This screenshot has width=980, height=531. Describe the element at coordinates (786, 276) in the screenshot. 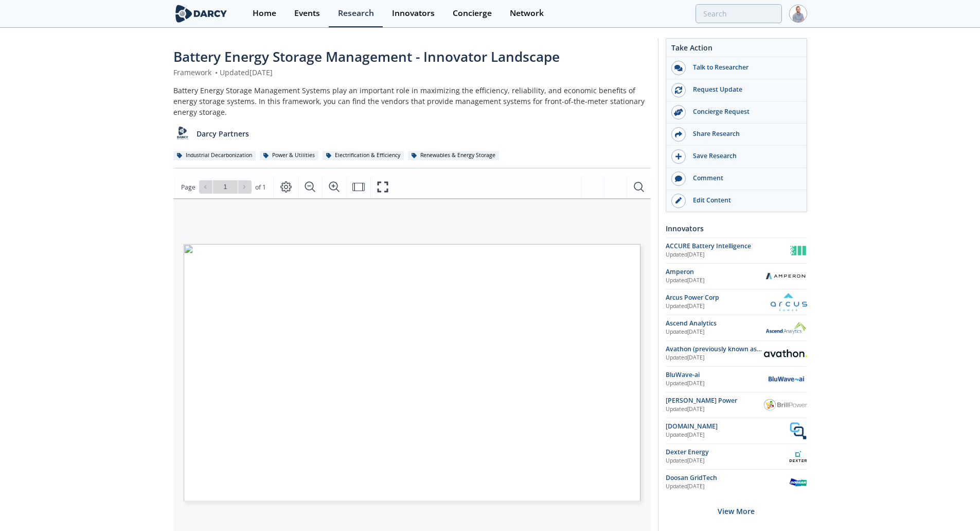

I see `img: Amperon` at that location.